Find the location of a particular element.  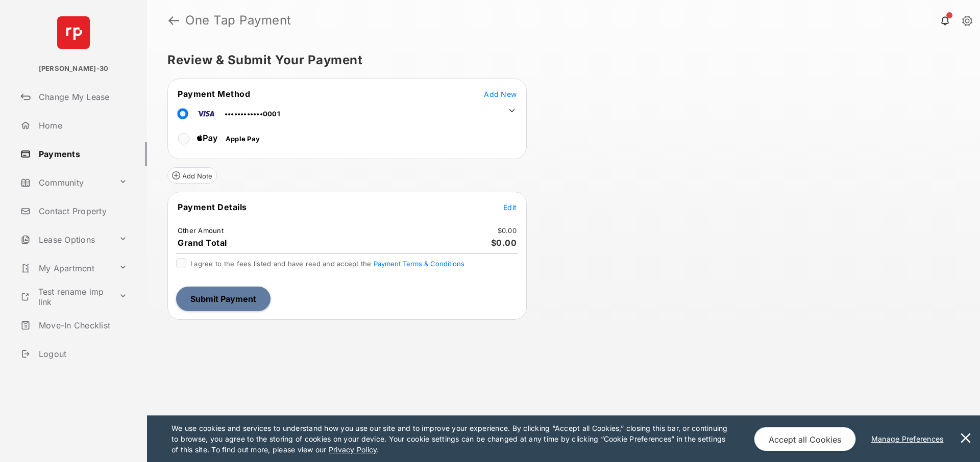

a: Lease Options is located at coordinates (65, 240).